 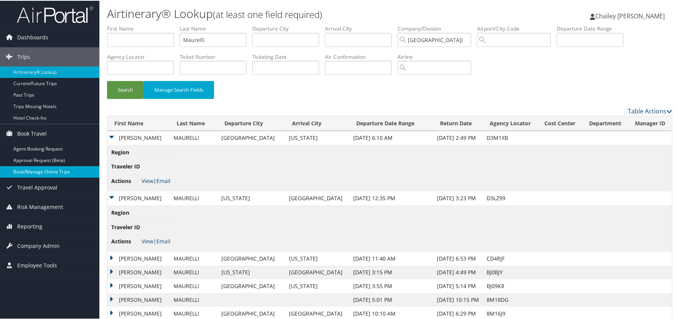 What do you see at coordinates (143, 56) in the screenshot?
I see `label: Agency Locator` at bounding box center [143, 56].